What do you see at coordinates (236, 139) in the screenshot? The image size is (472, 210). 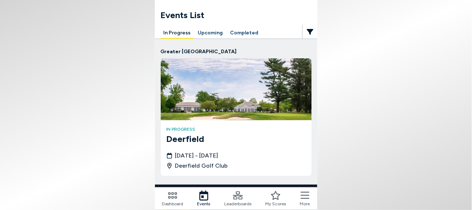 I see `h3: Deerfield` at bounding box center [236, 139].